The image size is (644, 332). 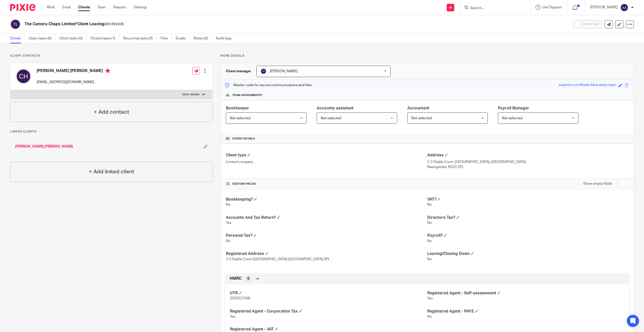 I want to click on h4: Registered Address, so click(x=327, y=254).